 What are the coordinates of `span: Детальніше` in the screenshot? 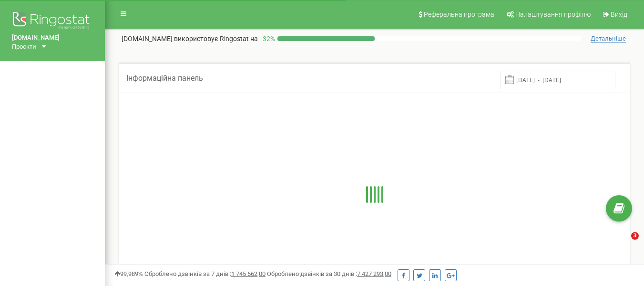 It's located at (609, 39).